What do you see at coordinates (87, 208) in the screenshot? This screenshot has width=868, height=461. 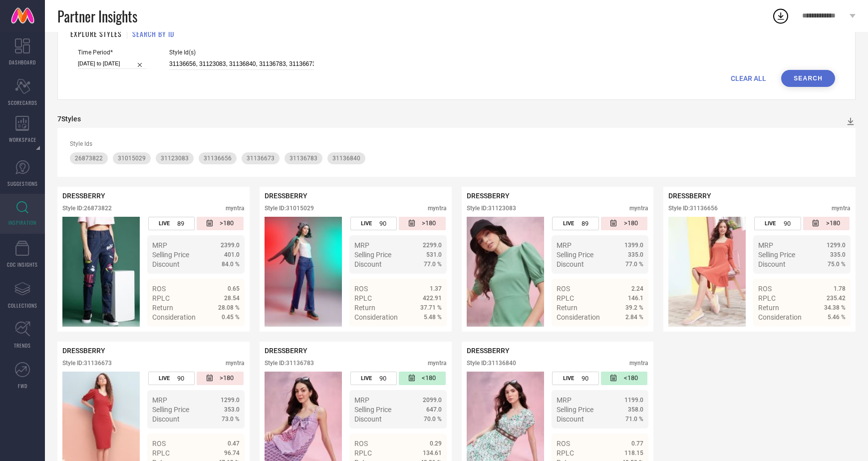 I see `div: Style ID: 26873822` at bounding box center [87, 208].